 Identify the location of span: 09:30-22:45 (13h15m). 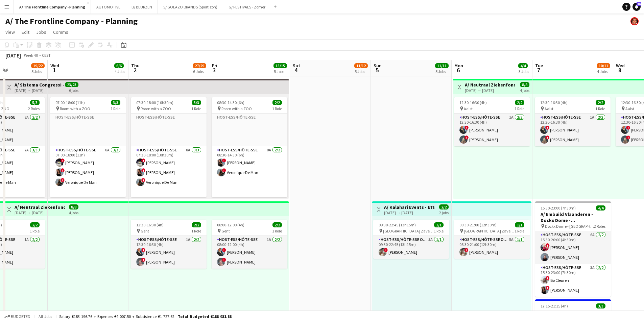
(397, 225).